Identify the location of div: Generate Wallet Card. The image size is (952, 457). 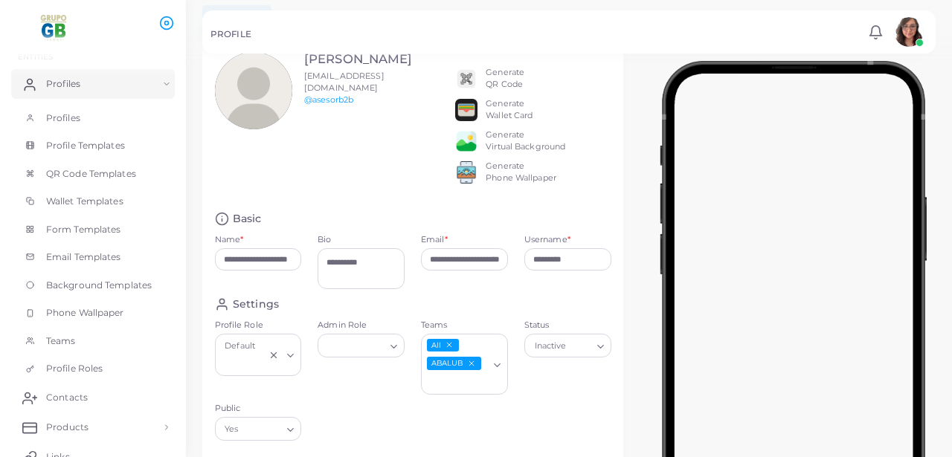
(509, 110).